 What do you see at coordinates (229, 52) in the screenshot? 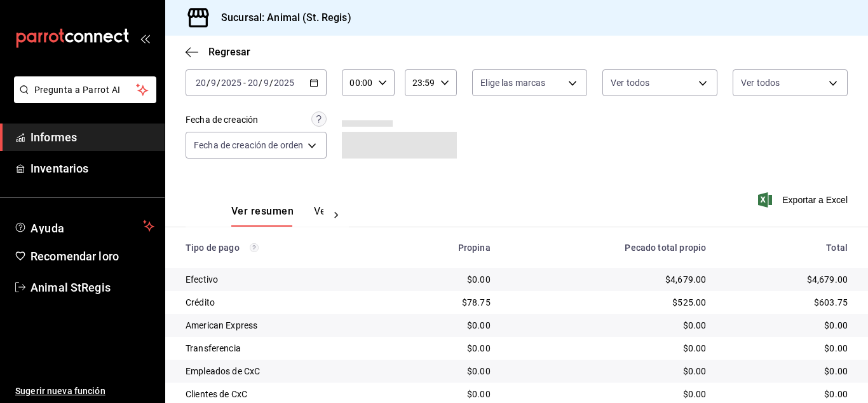
I see `font: Regresar` at bounding box center [229, 52].